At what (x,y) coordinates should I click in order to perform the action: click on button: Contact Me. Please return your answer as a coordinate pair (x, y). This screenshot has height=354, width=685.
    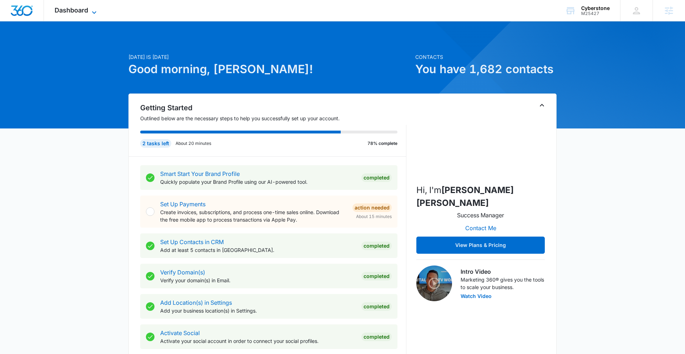
    Looking at the image, I should click on (480, 228).